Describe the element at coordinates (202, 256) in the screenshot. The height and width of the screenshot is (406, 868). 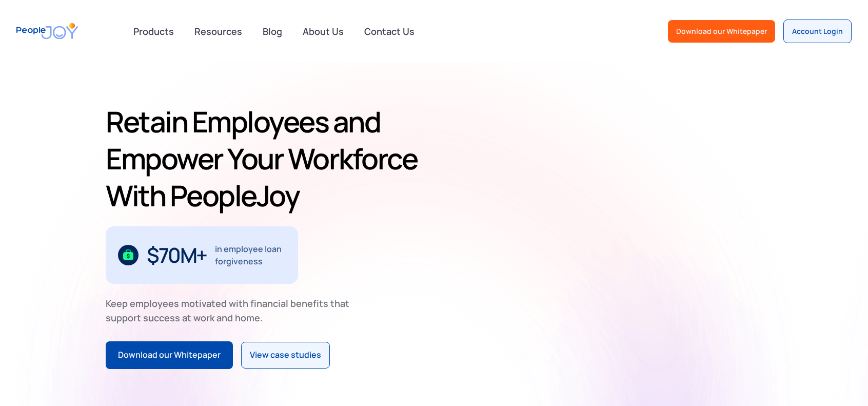
I see `div: 1 / 3` at that location.